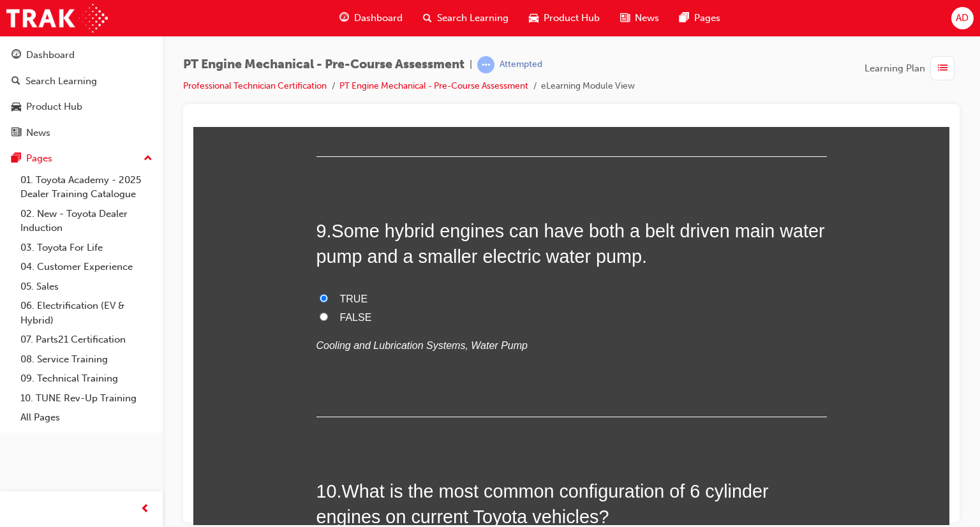 This screenshot has width=980, height=527. Describe the element at coordinates (639, 18) in the screenshot. I see `a: news-iconNews` at that location.